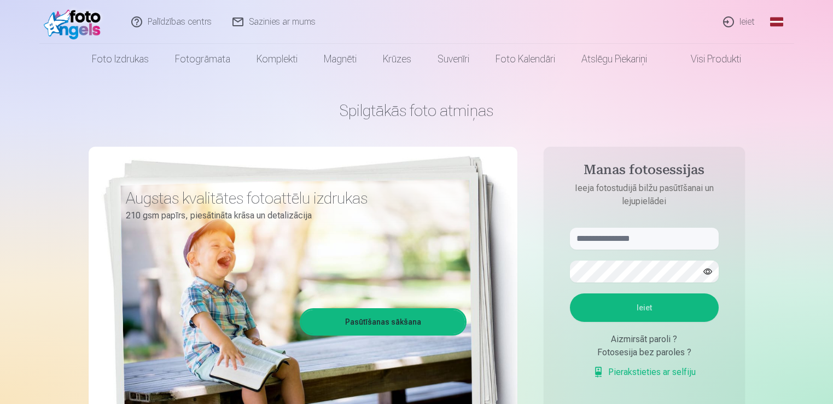 The height and width of the screenshot is (404, 833). Describe the element at coordinates (75, 22) in the screenshot. I see `img: /fa1` at that location.